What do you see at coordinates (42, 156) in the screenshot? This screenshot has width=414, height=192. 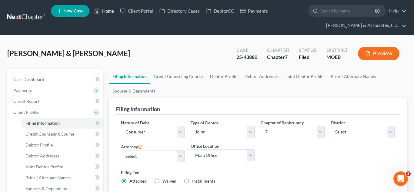 I see `span: Debtor Addresses` at bounding box center [42, 156].